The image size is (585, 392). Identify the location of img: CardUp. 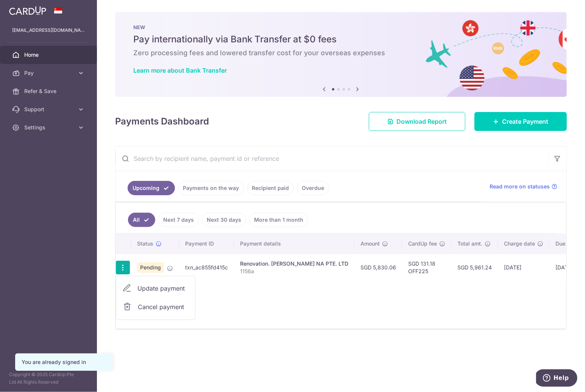
(28, 10).